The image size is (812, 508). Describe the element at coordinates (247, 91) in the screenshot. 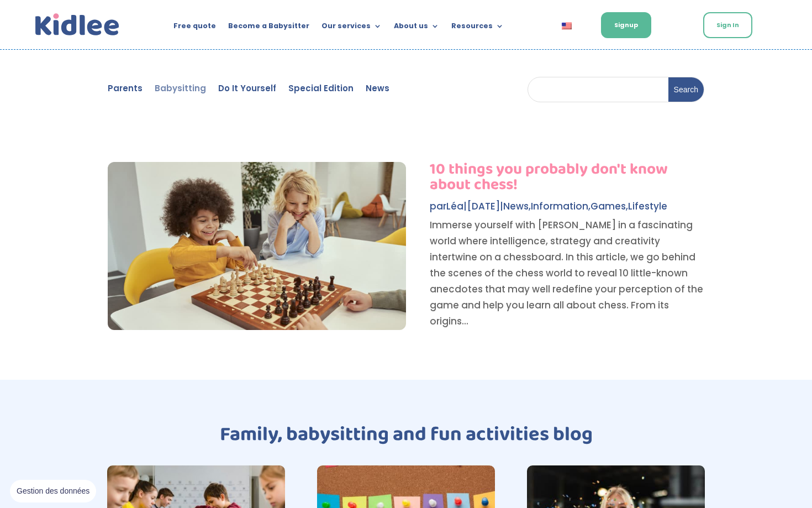

I see `a: Do It Yourself` at that location.